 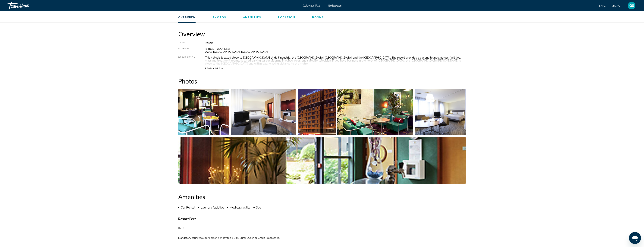 I want to click on div: Type, so click(x=187, y=43).